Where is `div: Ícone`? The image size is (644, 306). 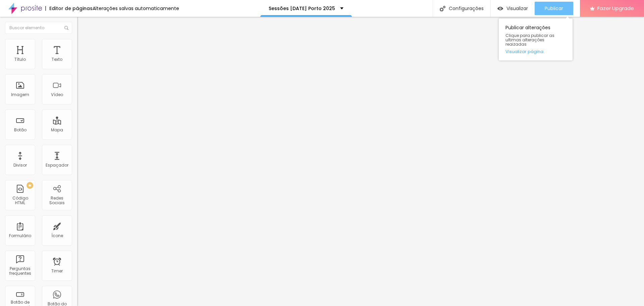 div: Ícone is located at coordinates (57, 235).